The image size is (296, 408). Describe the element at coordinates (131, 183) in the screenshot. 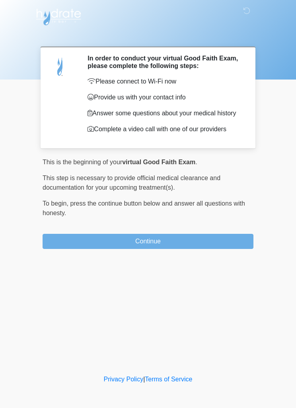

I see `span: This step is necessary to provide official medical clearance and documentation for your upcoming ...` at that location.